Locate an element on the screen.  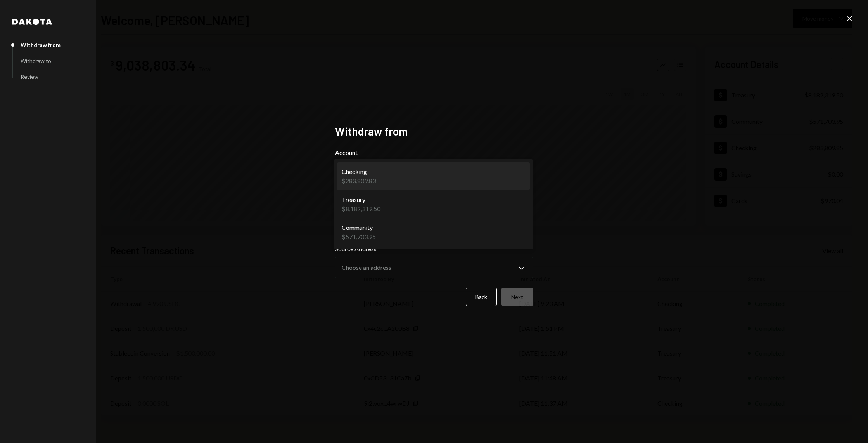
div: $283,809.83 is located at coordinates (358, 181).